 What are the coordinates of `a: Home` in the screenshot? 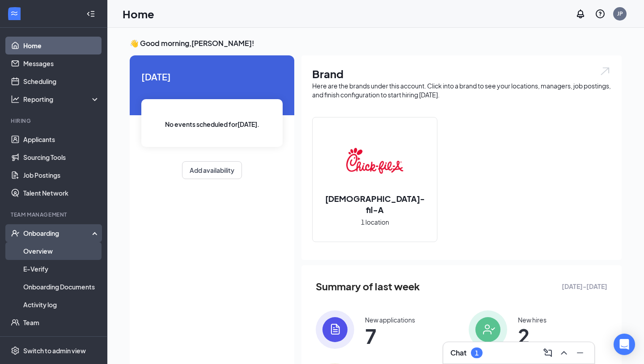 It's located at (62, 46).